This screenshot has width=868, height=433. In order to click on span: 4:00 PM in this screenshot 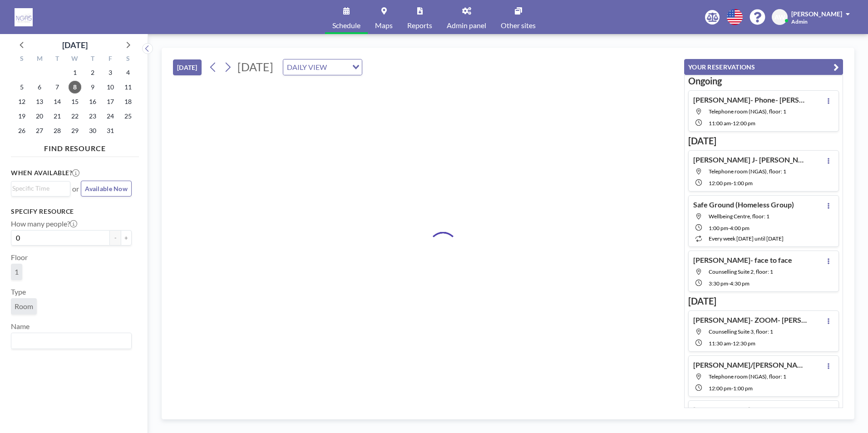, I will do `click(739, 228)`.